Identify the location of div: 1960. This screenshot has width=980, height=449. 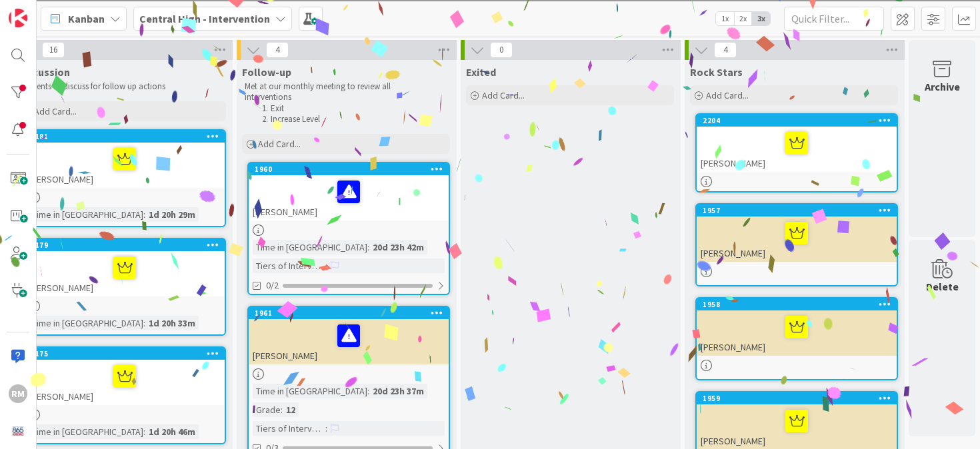
(351, 169).